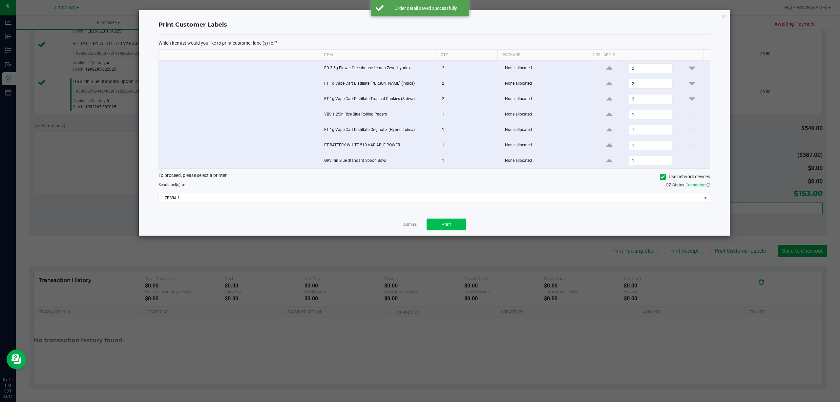 The height and width of the screenshot is (402, 840). I want to click on td: GRV 4in Blue Standard Spoon Bowl, so click(379, 161).